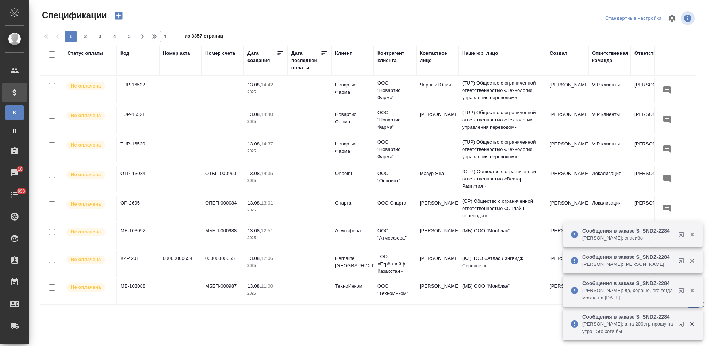 The width and height of the screenshot is (710, 346). Describe the element at coordinates (352, 89) in the screenshot. I see `p: Новартис Фарма` at that location.